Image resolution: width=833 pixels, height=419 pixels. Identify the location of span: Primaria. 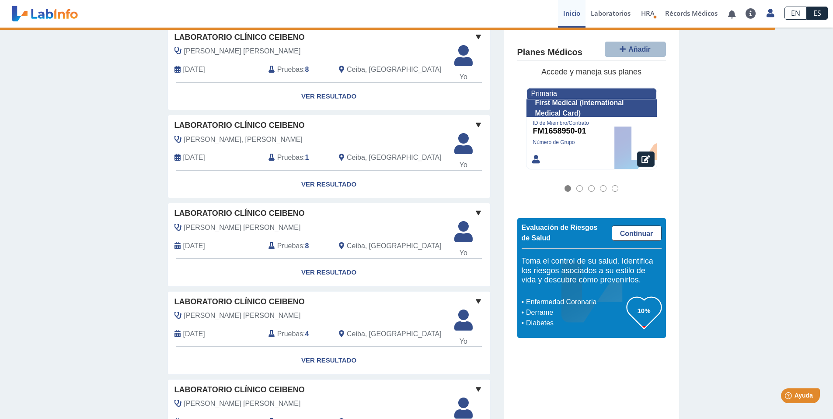
(544, 93).